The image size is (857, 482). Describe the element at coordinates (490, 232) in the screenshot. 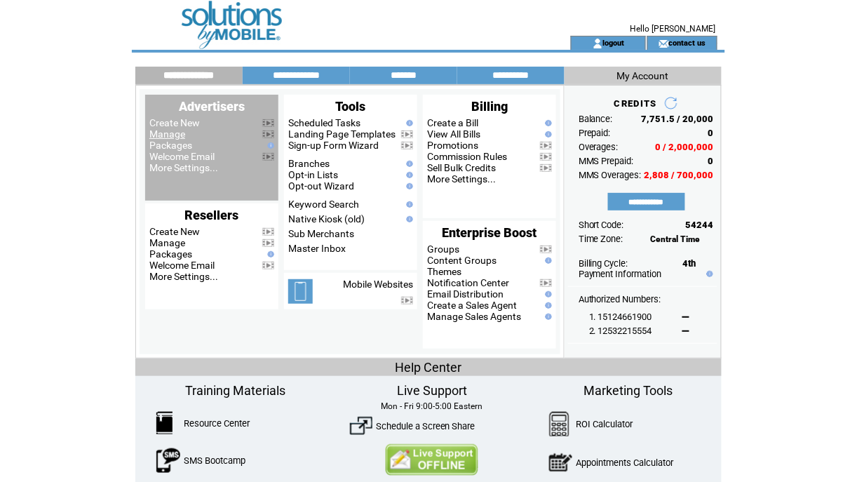

I see `span: Enterprise Boost` at that location.